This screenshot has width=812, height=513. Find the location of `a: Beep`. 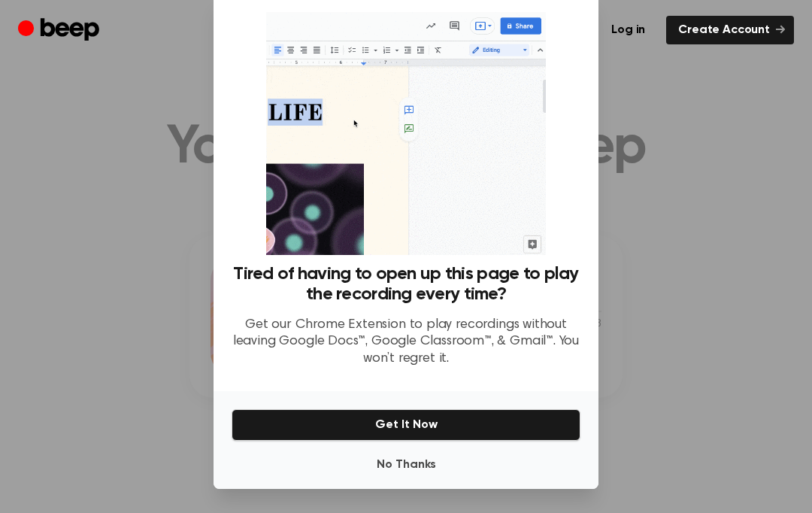

a: Beep is located at coordinates (60, 30).